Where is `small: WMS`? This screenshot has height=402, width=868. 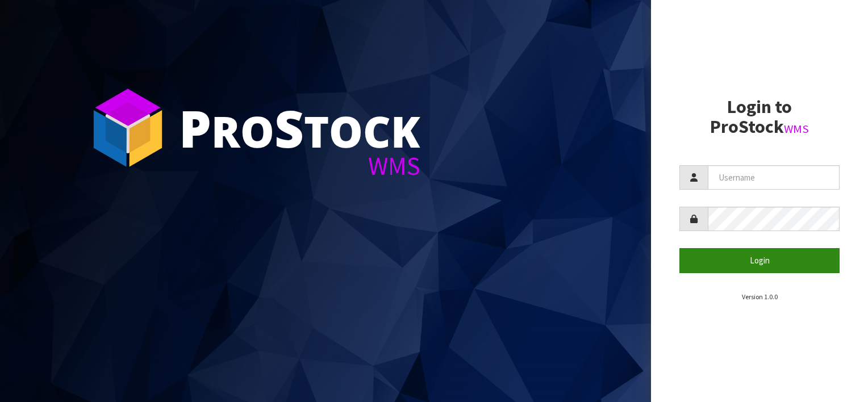
small: WMS is located at coordinates (796, 129).